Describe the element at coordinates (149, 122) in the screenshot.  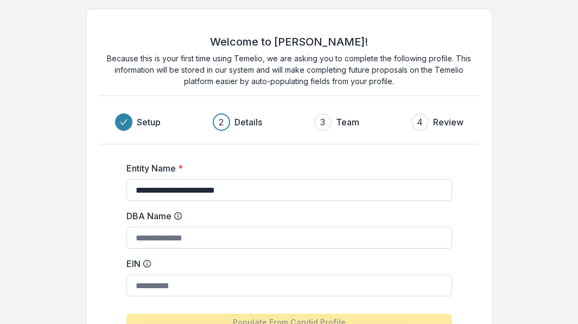
I see `h3: Setup` at that location.